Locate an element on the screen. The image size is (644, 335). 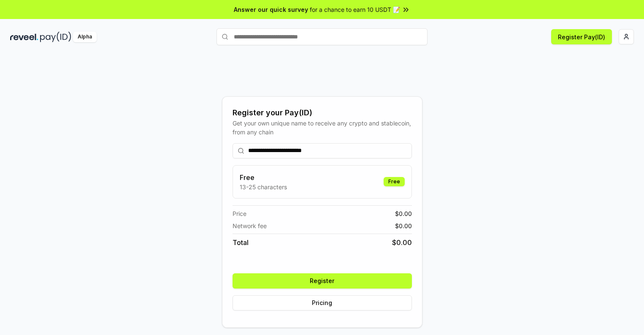
p: 13-25 characters is located at coordinates (263, 187).